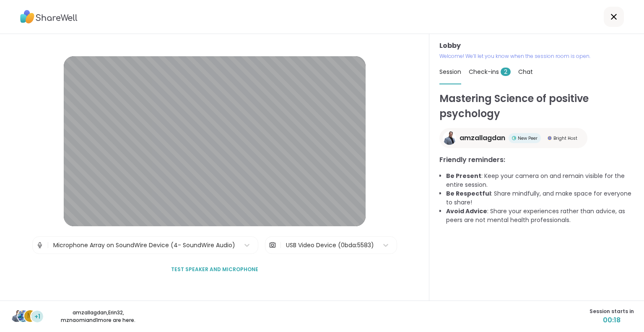 The height and width of the screenshot is (332, 644). Describe the element at coordinates (466, 211) in the screenshot. I see `b: Avoid Advice` at that location.